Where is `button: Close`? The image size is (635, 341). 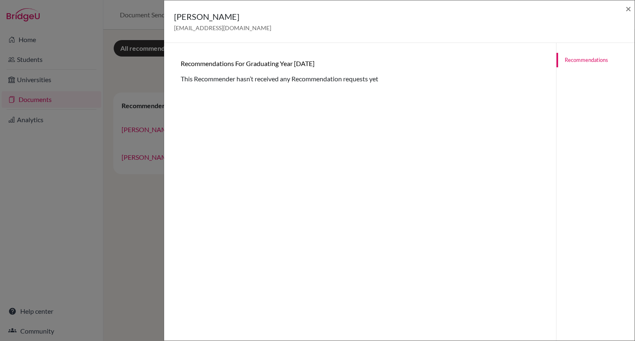
button: Close is located at coordinates (628, 9).